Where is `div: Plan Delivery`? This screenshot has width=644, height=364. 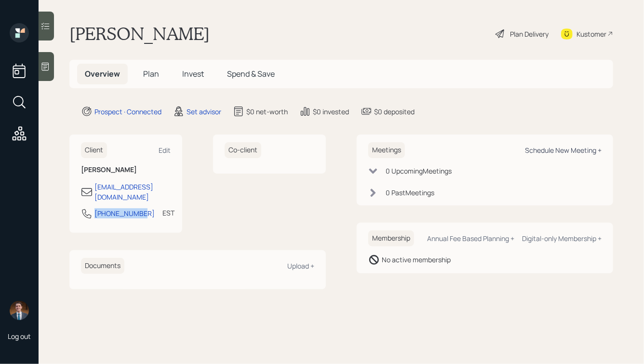
div: Plan Delivery is located at coordinates (530, 34).